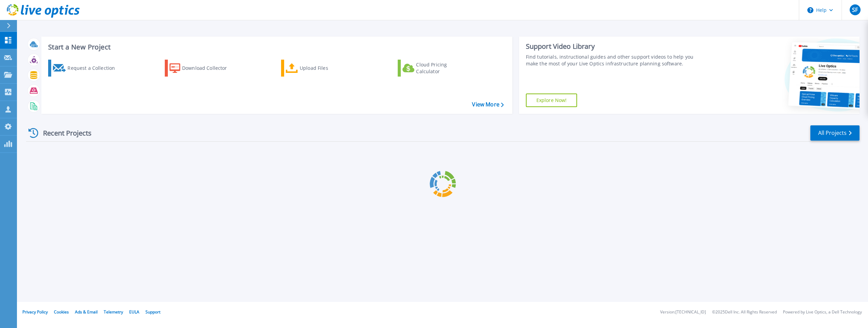 This screenshot has height=328, width=868. What do you see at coordinates (744, 312) in the screenshot?
I see `li: © 2025 Dell Inc. All Rights Reserved` at bounding box center [744, 312].